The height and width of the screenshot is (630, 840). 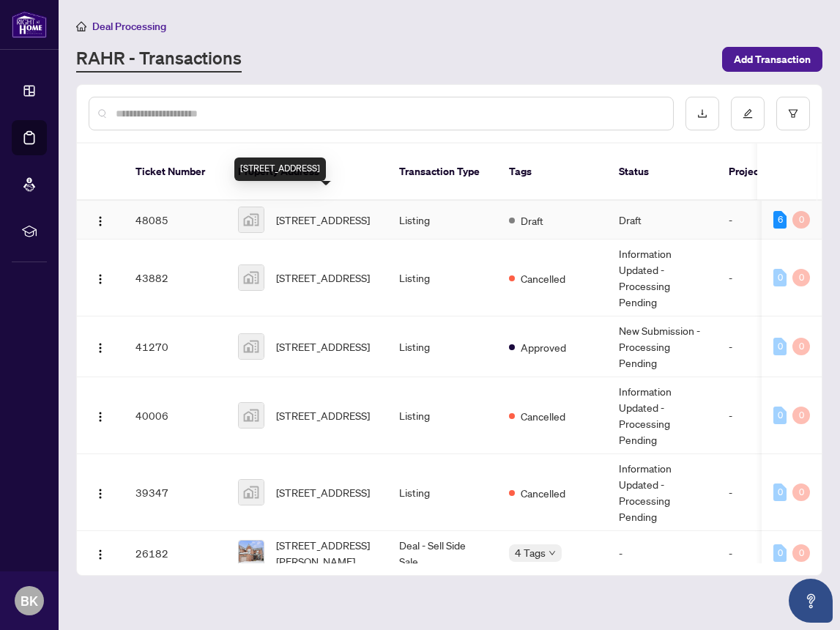 What do you see at coordinates (175, 278) in the screenshot?
I see `td: 43882` at bounding box center [175, 278].